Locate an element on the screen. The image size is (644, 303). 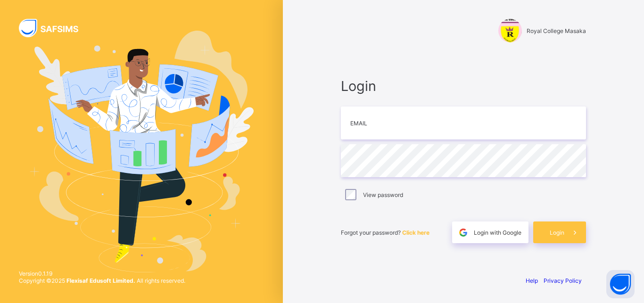
span: Click here is located at coordinates (416, 232).